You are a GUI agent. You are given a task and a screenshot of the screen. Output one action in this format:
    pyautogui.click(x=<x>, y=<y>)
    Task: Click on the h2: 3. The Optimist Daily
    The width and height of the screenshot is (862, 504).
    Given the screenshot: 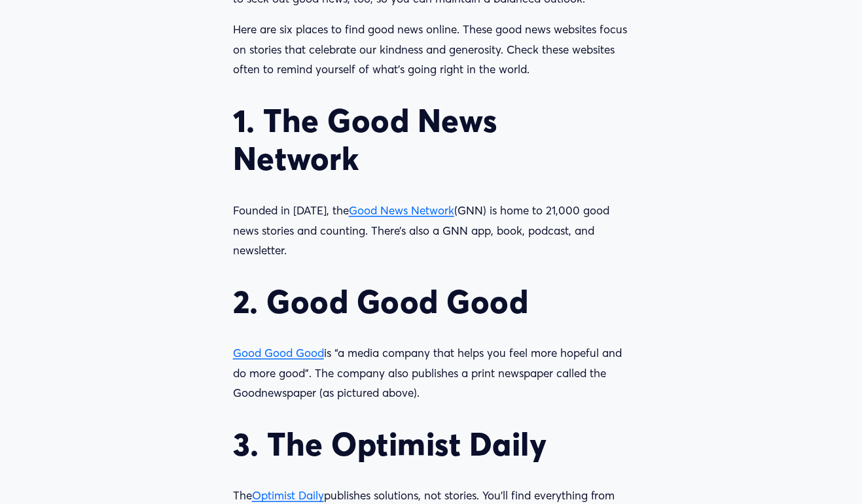 What is the action you would take?
    pyautogui.click(x=431, y=444)
    